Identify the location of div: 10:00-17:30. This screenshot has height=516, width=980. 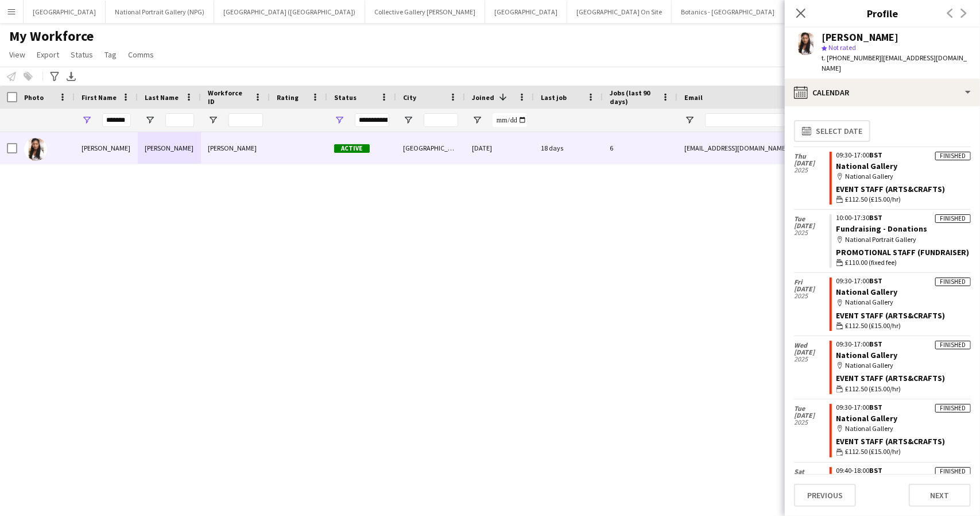
(904, 218).